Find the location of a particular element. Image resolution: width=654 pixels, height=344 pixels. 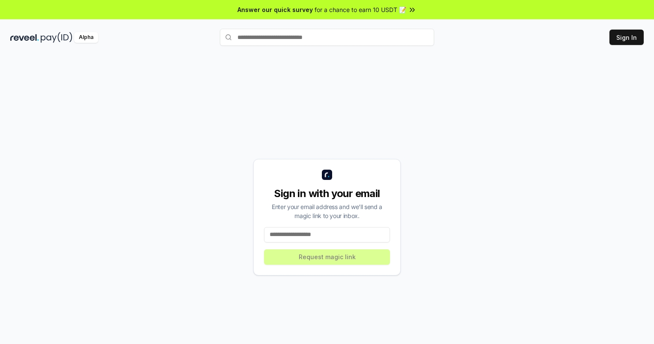

img: logo_small is located at coordinates (327, 175).